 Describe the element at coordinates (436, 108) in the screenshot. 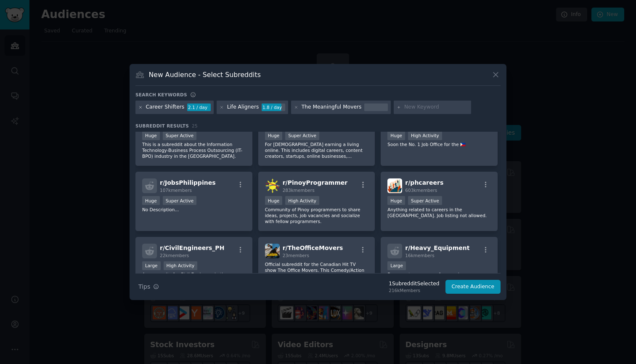

I see `input: New Keyword` at that location.